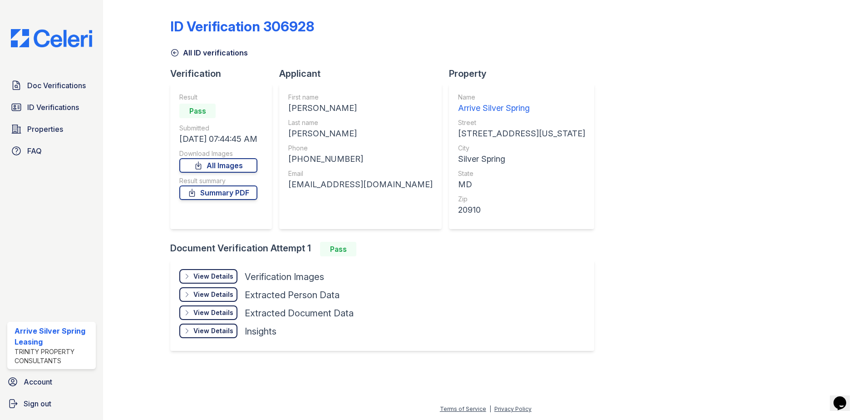 The image size is (868, 420). I want to click on div: Submitted, so click(218, 128).